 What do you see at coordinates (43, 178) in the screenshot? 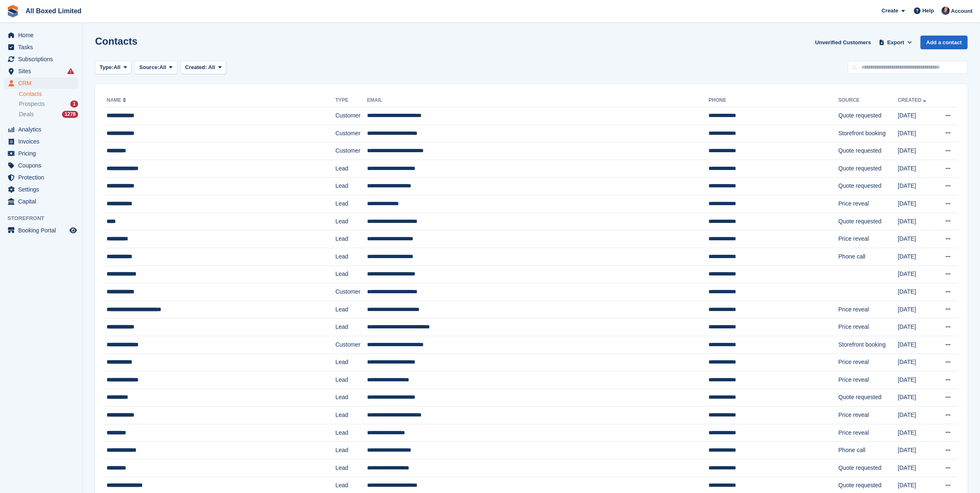
I see `span: Protection` at bounding box center [43, 178].